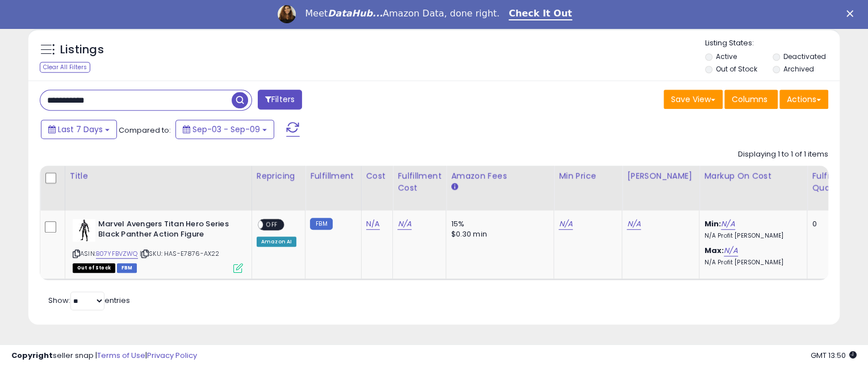 The image size is (868, 367). What do you see at coordinates (498, 224) in the screenshot?
I see `div: 15%` at bounding box center [498, 224].